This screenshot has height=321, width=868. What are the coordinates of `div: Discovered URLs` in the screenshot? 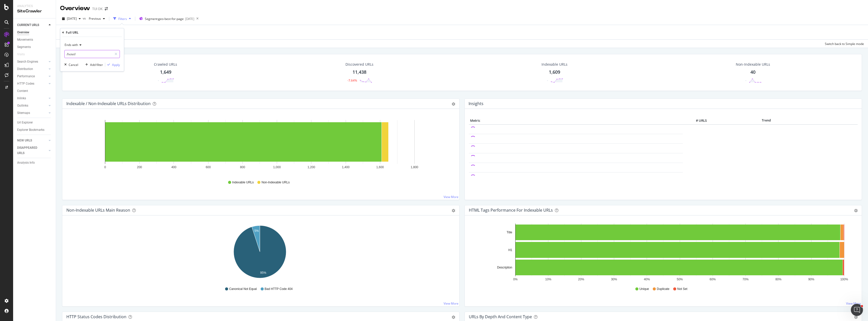 It's located at (359, 64).